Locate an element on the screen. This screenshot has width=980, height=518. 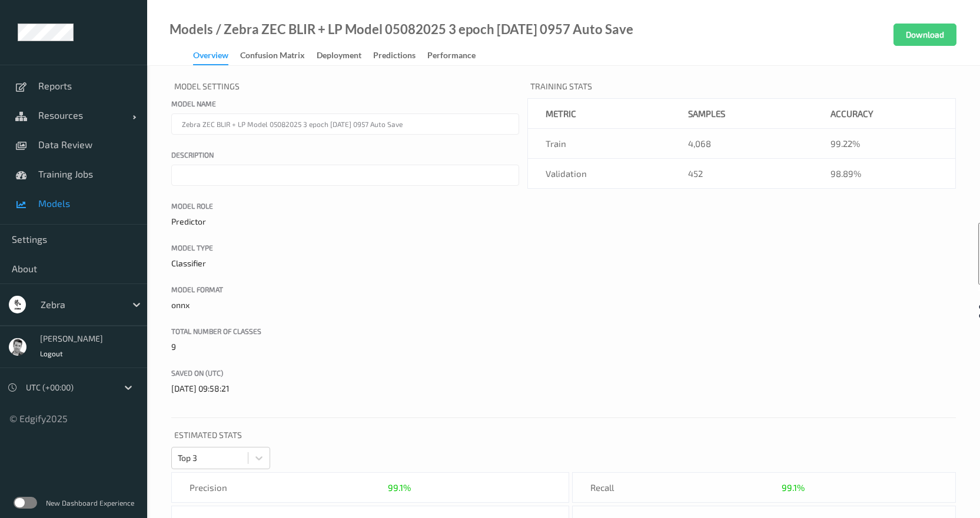
p: Model Settings is located at coordinates (345, 88).